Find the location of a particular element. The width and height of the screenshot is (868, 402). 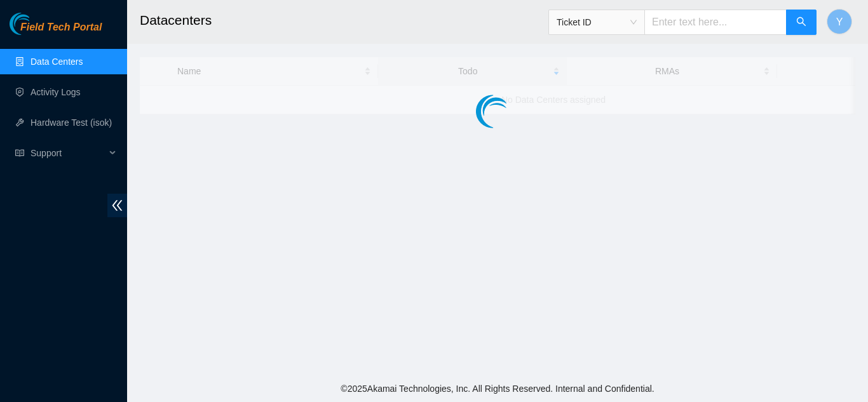

span: search is located at coordinates (802, 23).